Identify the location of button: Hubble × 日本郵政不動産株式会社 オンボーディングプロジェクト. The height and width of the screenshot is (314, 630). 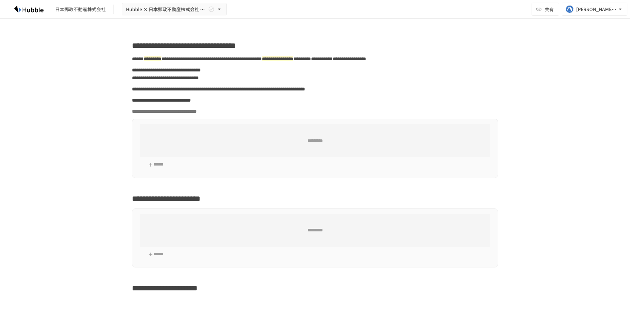
(174, 9).